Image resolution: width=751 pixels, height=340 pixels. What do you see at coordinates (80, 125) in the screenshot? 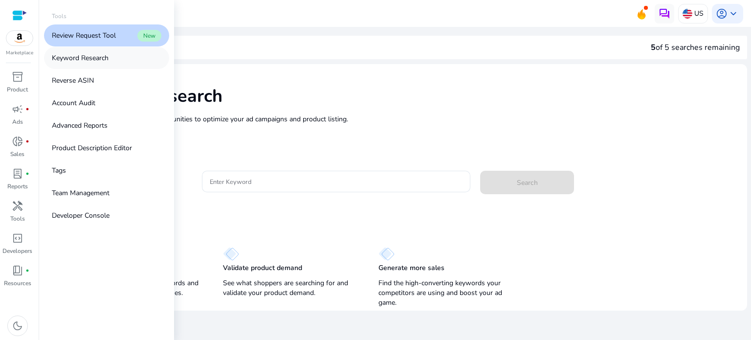
I see `p: Advanced Reports` at bounding box center [80, 125].